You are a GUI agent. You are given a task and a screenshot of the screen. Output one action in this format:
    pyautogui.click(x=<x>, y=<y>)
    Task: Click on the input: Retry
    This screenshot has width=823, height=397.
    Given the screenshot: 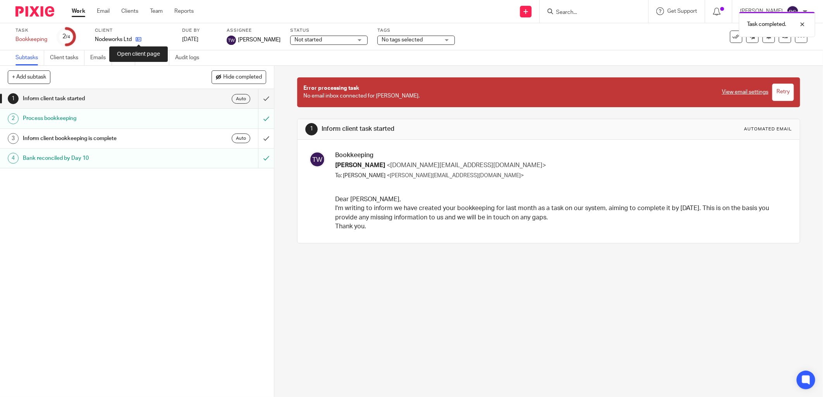 What is the action you would take?
    pyautogui.click(x=783, y=92)
    